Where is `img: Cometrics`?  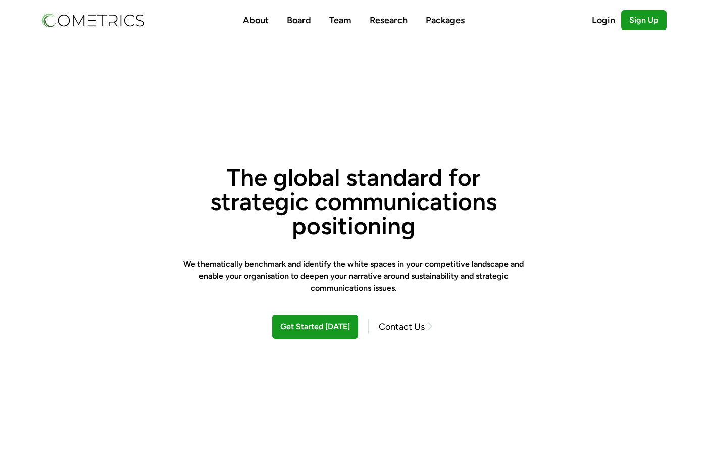 img: Cometrics is located at coordinates (93, 20).